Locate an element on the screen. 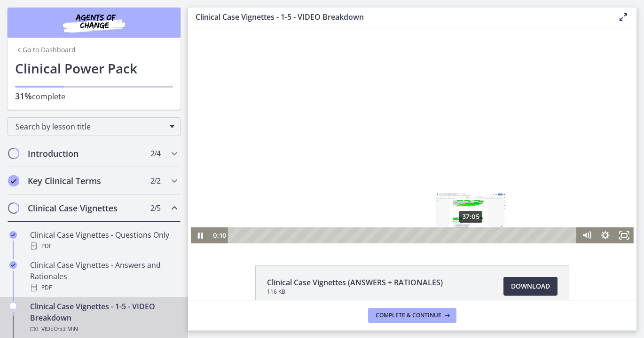  div: Search by lesson title is located at coordinates (94, 126).